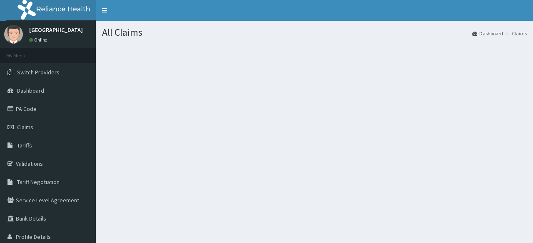  I want to click on a: Dashboard, so click(487, 33).